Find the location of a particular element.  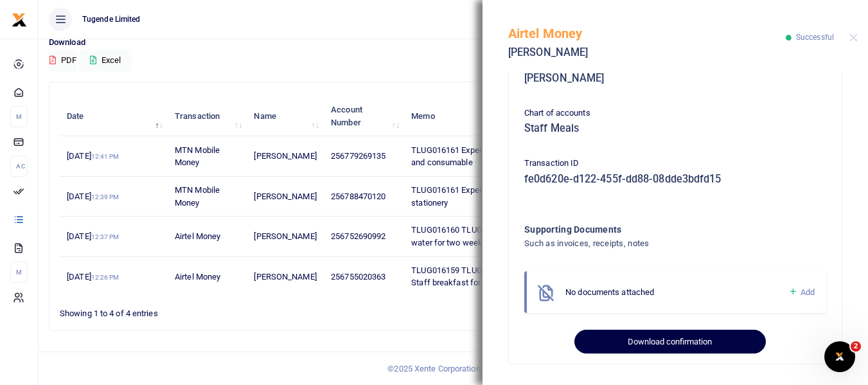

p: Download is located at coordinates (453, 43).